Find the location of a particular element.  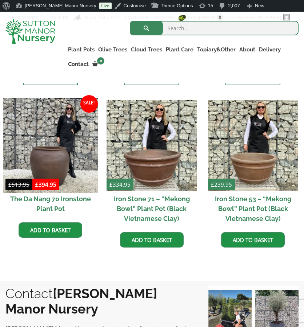

a: Live is located at coordinates (106, 6).